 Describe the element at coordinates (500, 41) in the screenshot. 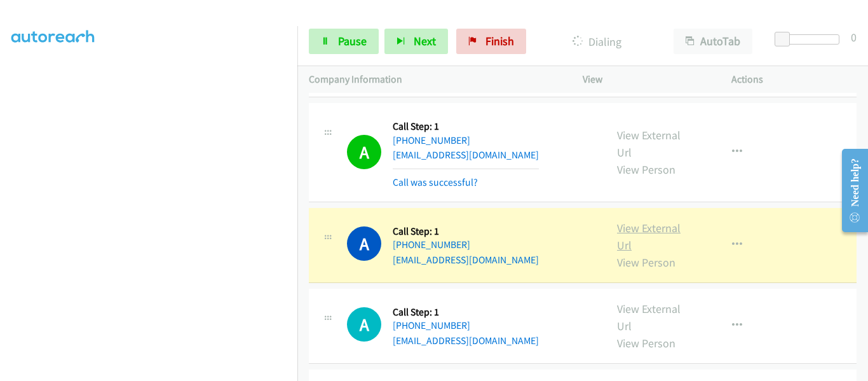

I see `span: Finish` at that location.